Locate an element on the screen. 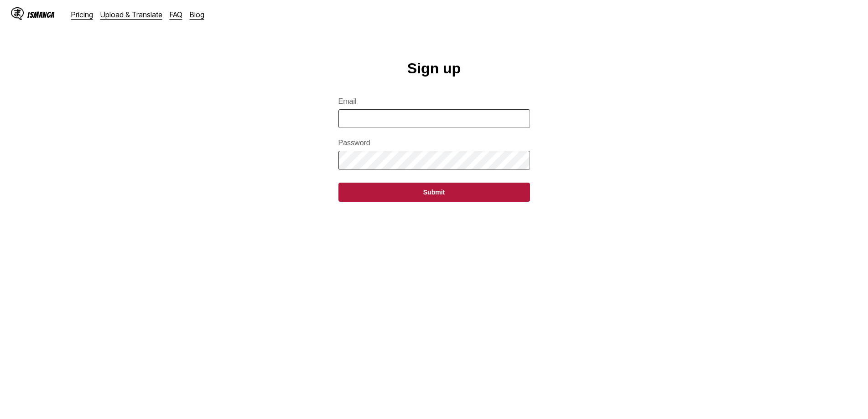 This screenshot has height=419, width=868. a: IsManga LogoIsManga is located at coordinates (41, 14).